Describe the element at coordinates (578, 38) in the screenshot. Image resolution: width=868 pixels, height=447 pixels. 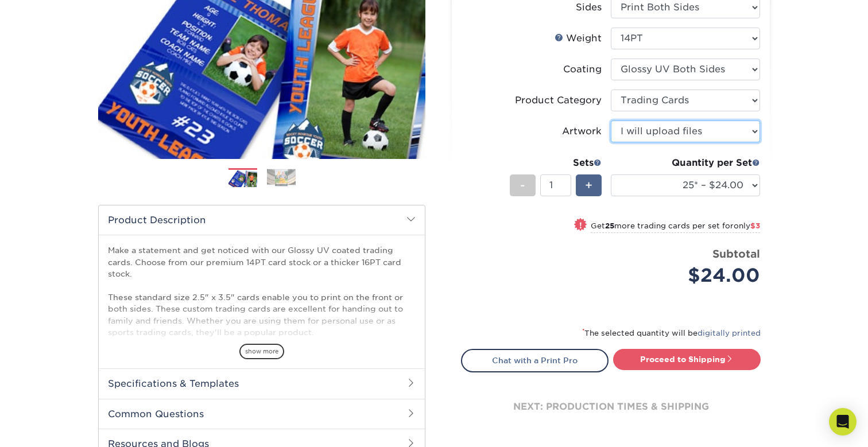
I see `div: Weight` at that location.